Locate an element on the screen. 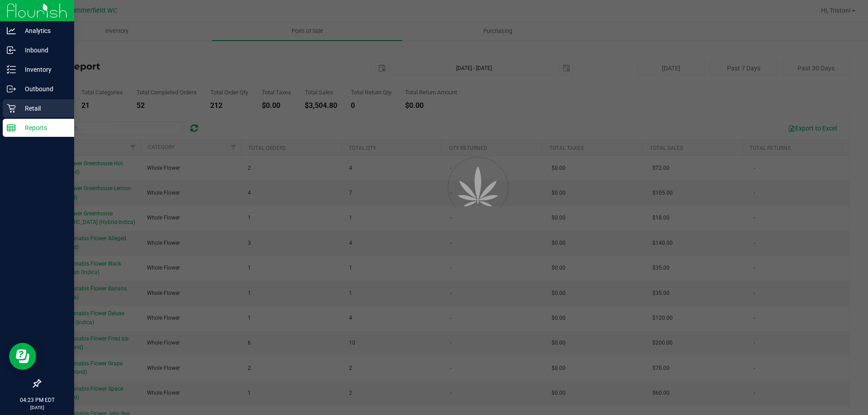 Image resolution: width=868 pixels, height=415 pixels. p: 04:23 PM EDT is located at coordinates (37, 400).